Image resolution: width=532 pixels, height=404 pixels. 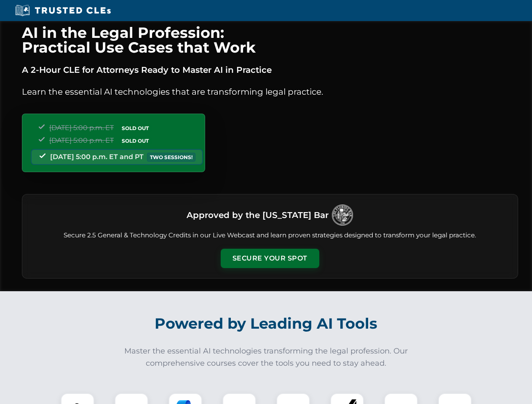 I want to click on button: Secure Your Spot, so click(x=269, y=259).